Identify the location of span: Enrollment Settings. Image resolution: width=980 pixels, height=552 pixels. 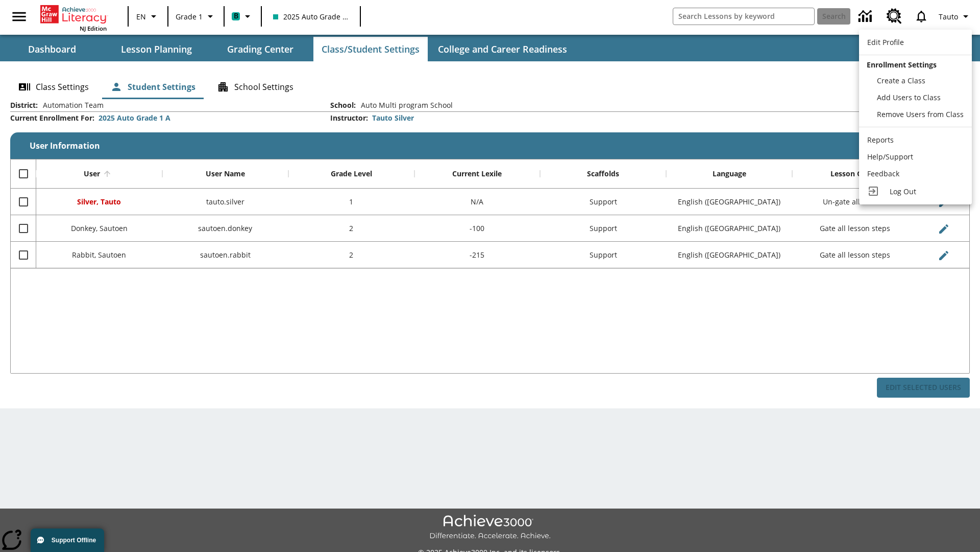
(901, 64).